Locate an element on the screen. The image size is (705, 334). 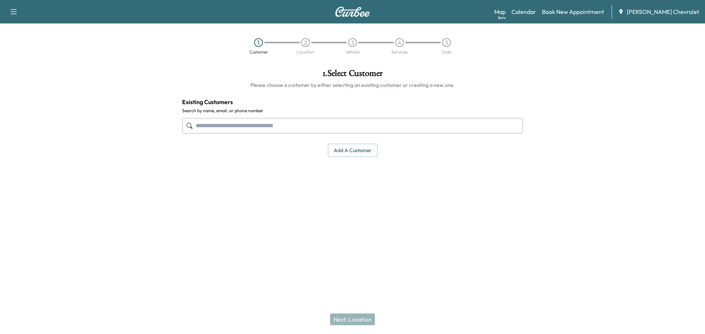
div: 2 is located at coordinates (305, 43).